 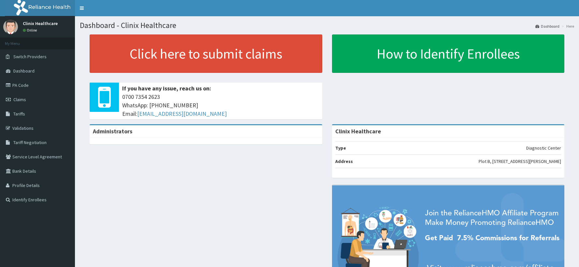 What do you see at coordinates (448, 54) in the screenshot?
I see `a: How to Identify Enrollees` at bounding box center [448, 54].